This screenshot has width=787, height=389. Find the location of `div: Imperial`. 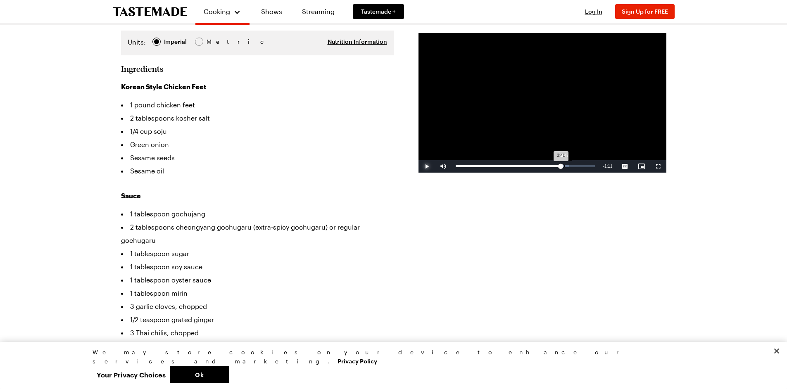

div: Imperial is located at coordinates (175, 42).